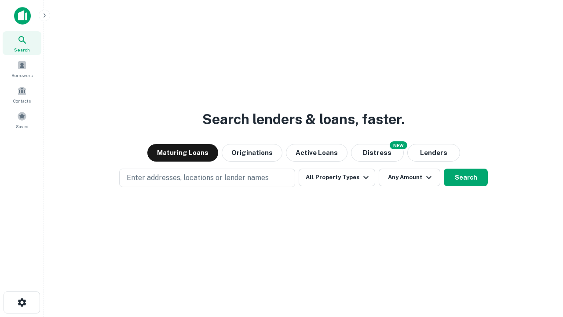 The image size is (563, 317). I want to click on span: Saved, so click(22, 126).